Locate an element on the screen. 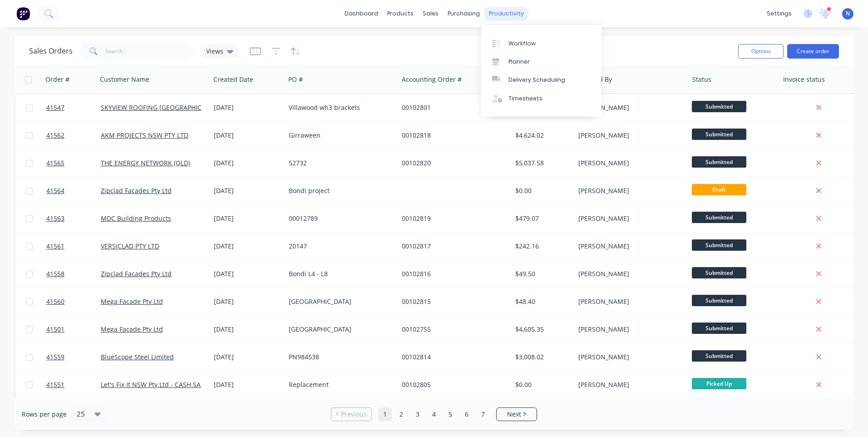  span: Views is located at coordinates (215, 50).